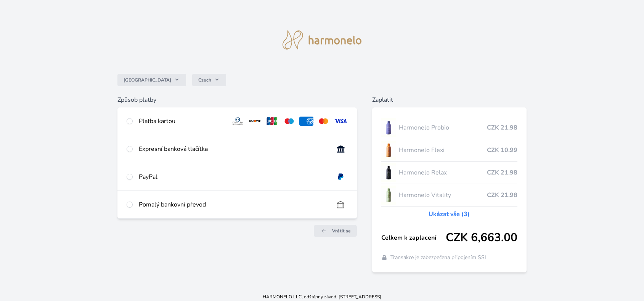 The height and width of the screenshot is (301, 644). I want to click on img: logo.svg, so click(322, 40).